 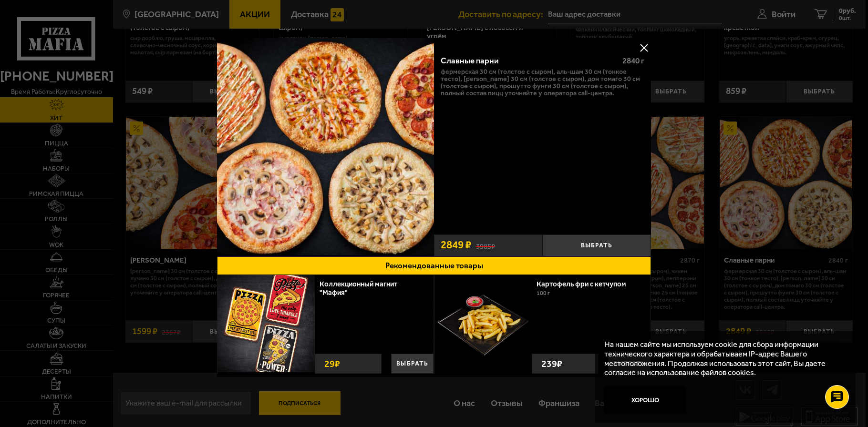 I want to click on s: 3985 ₽, so click(x=485, y=245).